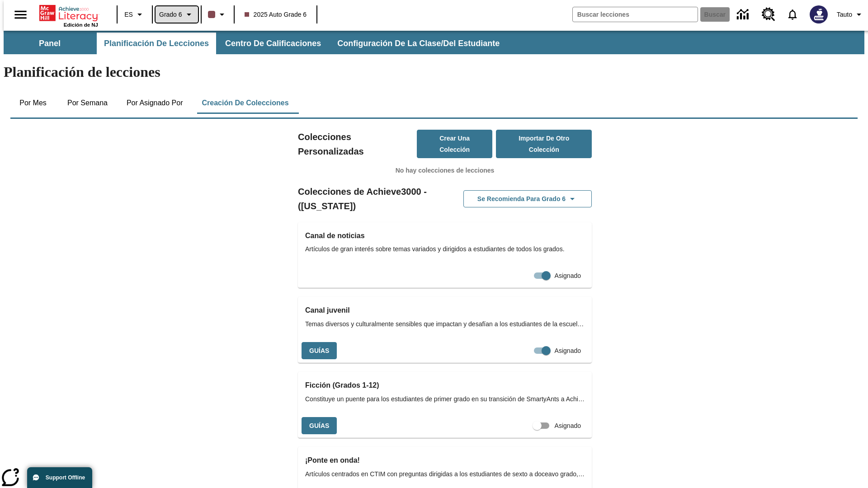 Image resolution: width=868 pixels, height=488 pixels. What do you see at coordinates (444, 324) in the screenshot?
I see `span: Temas diversos y culturalmente sensibles que impactan y desafían a los estudiantes de la escuela ...` at bounding box center [444, 324].